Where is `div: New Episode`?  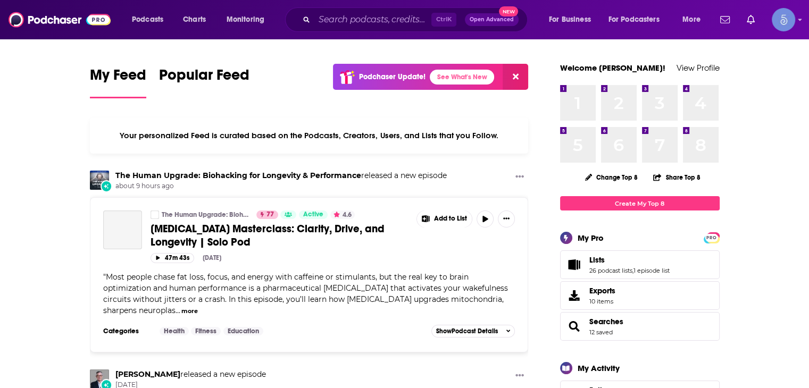 div: New Episode is located at coordinates (106, 186).